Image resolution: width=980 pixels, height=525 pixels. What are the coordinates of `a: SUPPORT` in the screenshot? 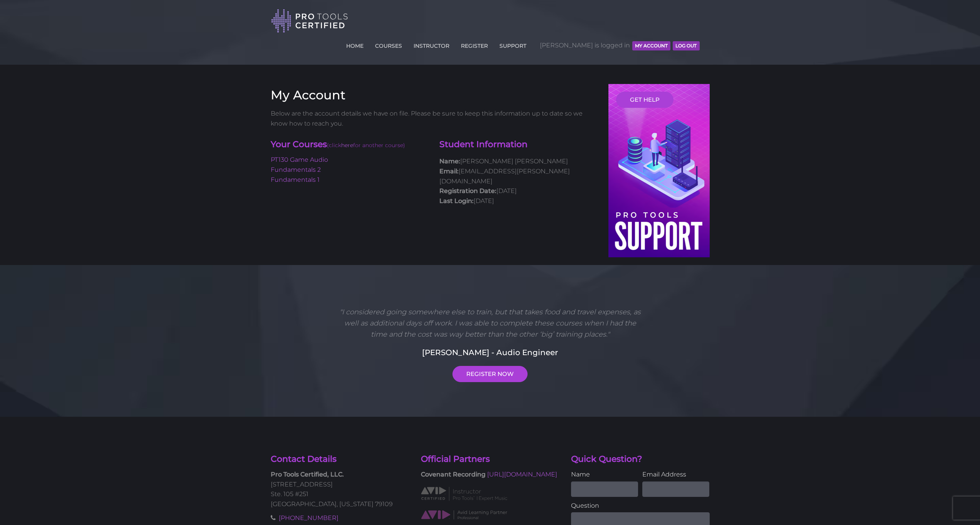 It's located at (512, 45).